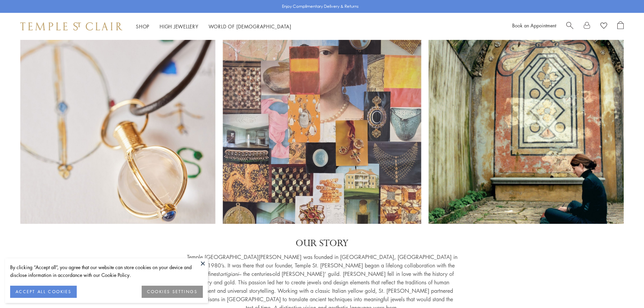 This screenshot has width=644, height=308. I want to click on p: Enjoy Complimentary Delivery & Returns, so click(320, 7).